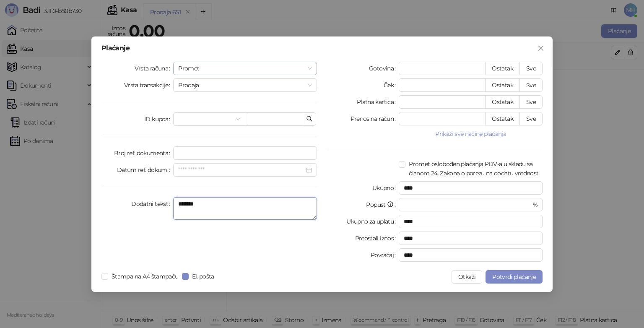  Describe the element at coordinates (541, 48) in the screenshot. I see `span: Zatvori` at that location.